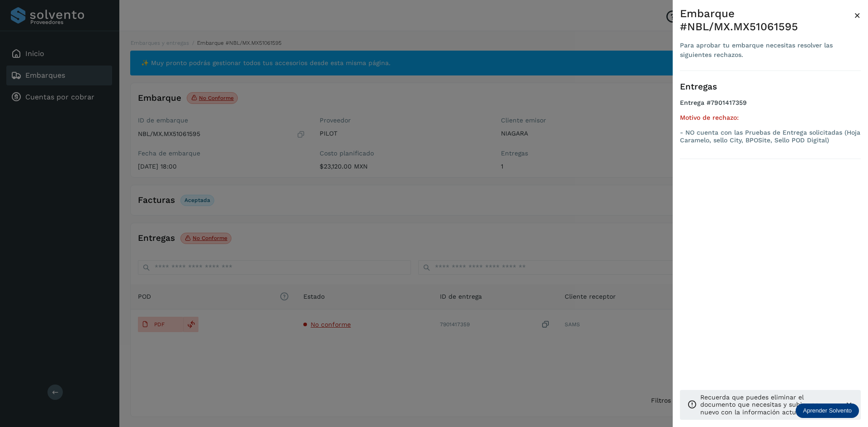 Image resolution: width=868 pixels, height=427 pixels. Describe the element at coordinates (770, 136) in the screenshot. I see `p: - NO cuenta con las Pruebas de Entrega solicitadas (Hoja Caramelo, sello City, BPOSite, Sello POD...` at that location.